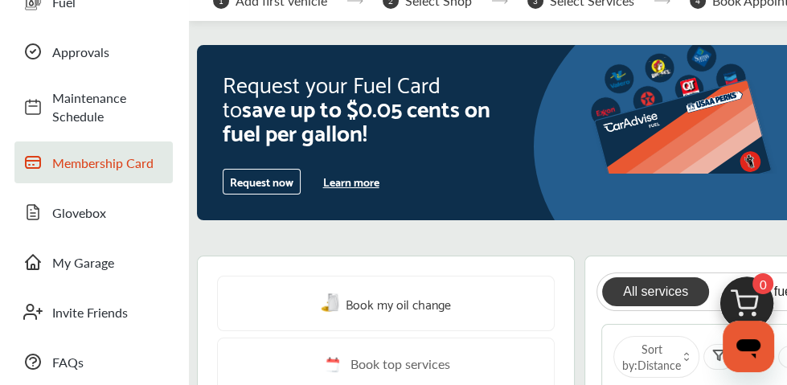 The width and height of the screenshot is (787, 385). What do you see at coordinates (261, 182) in the screenshot?
I see `button: Request now` at bounding box center [261, 182].